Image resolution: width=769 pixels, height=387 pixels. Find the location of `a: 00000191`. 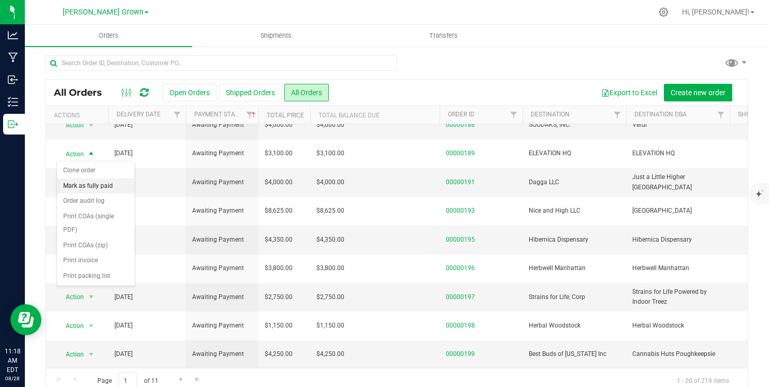

a: 00000191 is located at coordinates (460, 182).